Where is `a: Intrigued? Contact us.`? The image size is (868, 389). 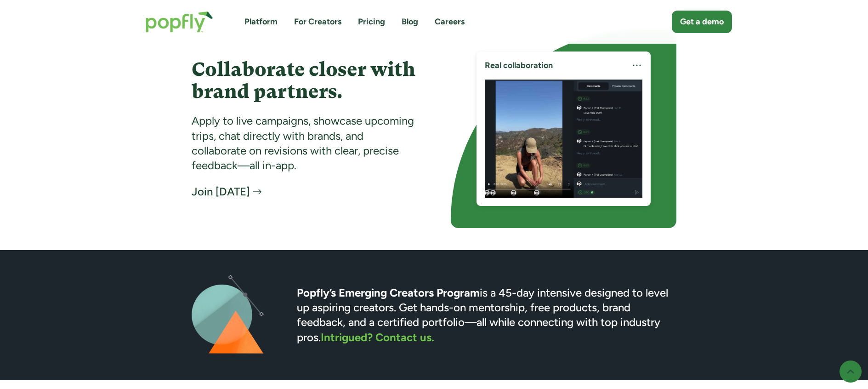
a: Intrigued? Contact us. is located at coordinates (377, 337).